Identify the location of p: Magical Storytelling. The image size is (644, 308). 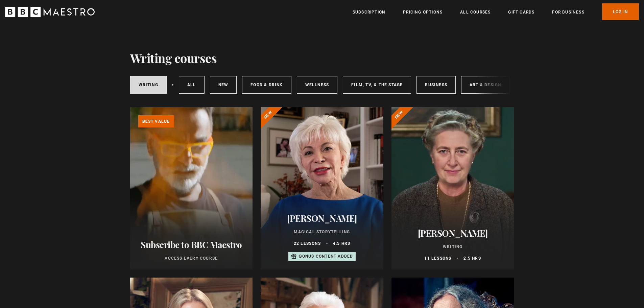
(322, 232).